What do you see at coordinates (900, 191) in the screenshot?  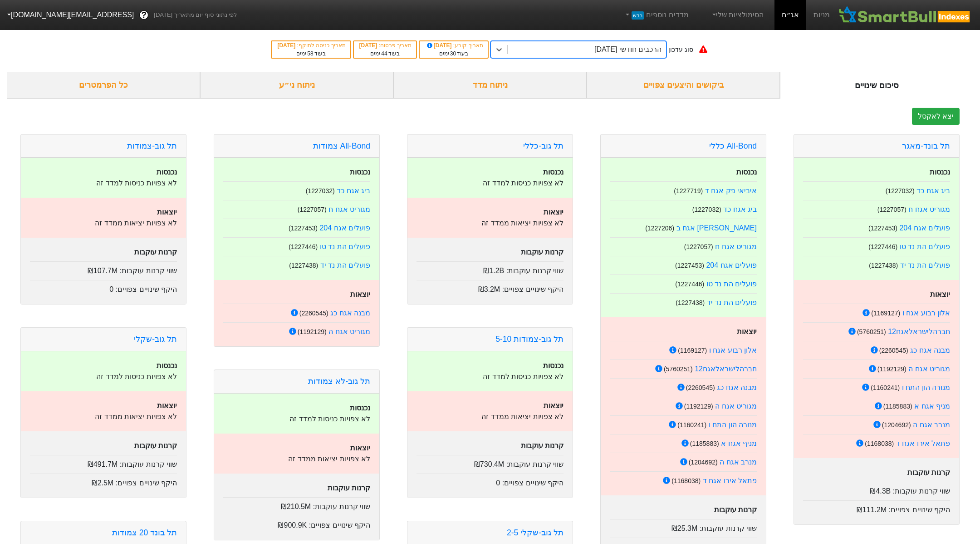 I see `small: ( 1227032 )` at bounding box center [900, 191].